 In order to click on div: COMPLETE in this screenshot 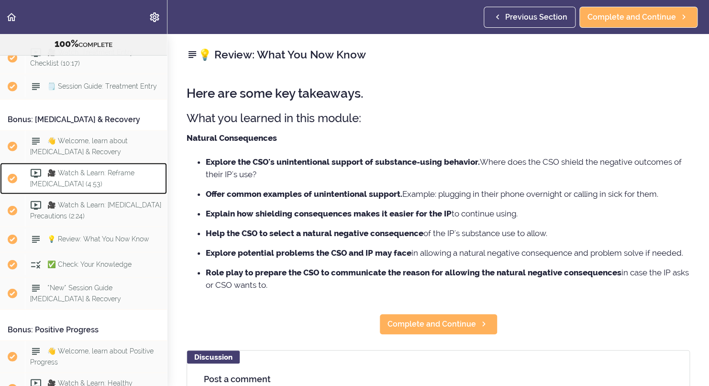, I will do `click(83, 44)`.